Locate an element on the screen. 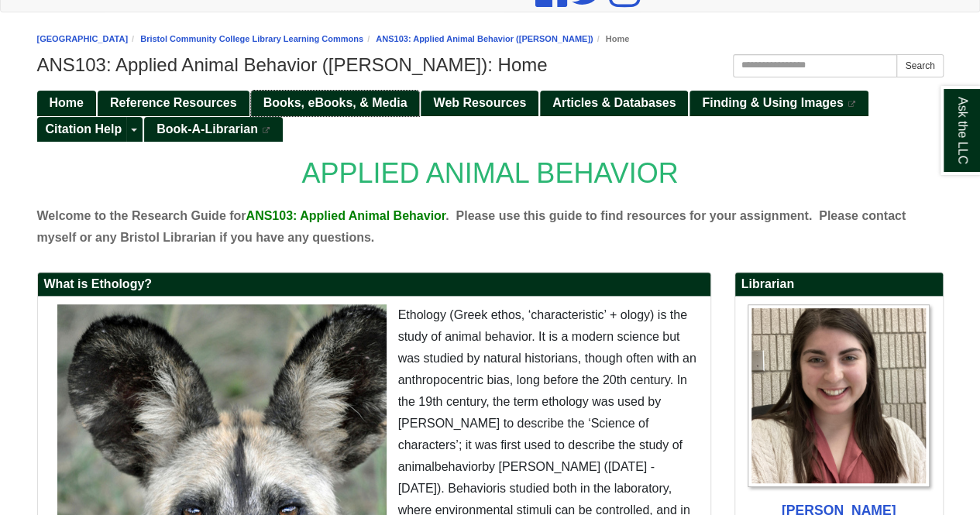  li: Home is located at coordinates (611, 38).